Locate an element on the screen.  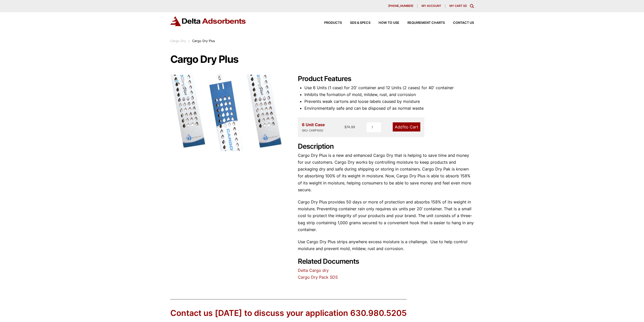
a: Cargo Dry is located at coordinates (178, 41).